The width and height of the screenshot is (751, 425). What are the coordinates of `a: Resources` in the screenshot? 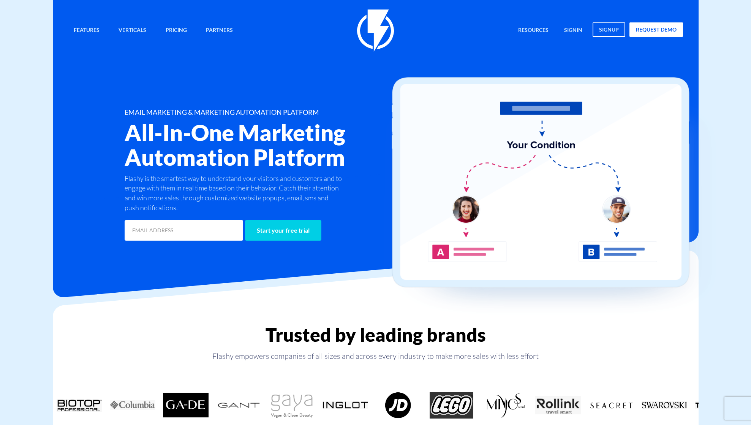 It's located at (533, 30).